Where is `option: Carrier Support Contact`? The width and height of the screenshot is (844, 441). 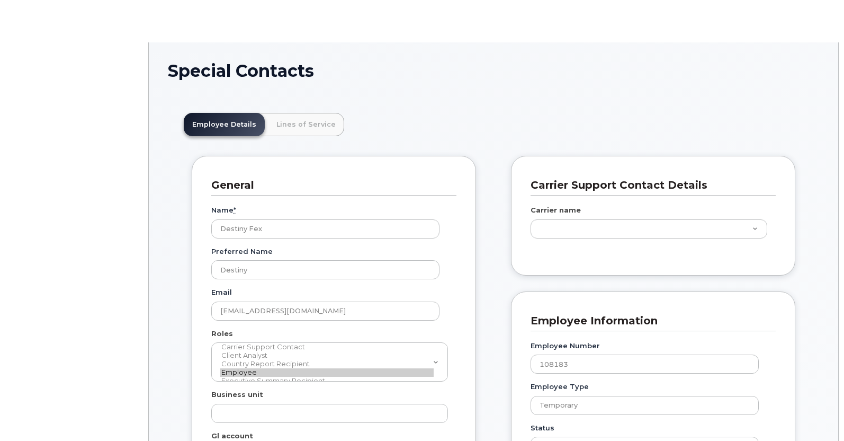 option: Carrier Support Contact is located at coordinates (327, 347).